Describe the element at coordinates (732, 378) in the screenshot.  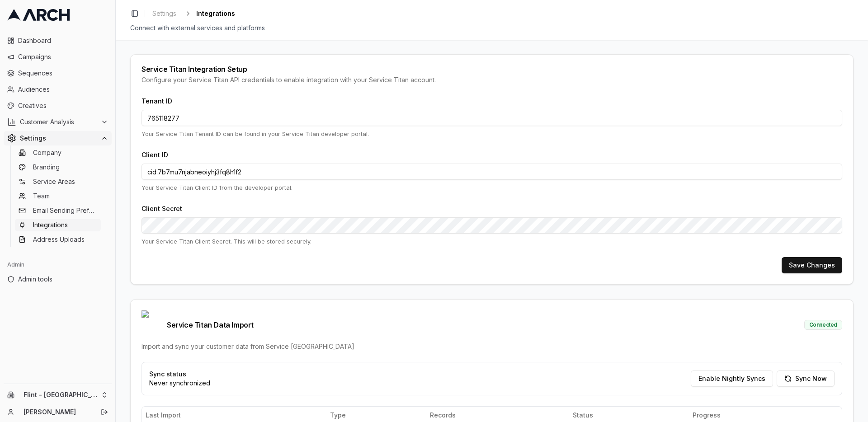
I see `button: Enable Nightly Syncs` at that location.